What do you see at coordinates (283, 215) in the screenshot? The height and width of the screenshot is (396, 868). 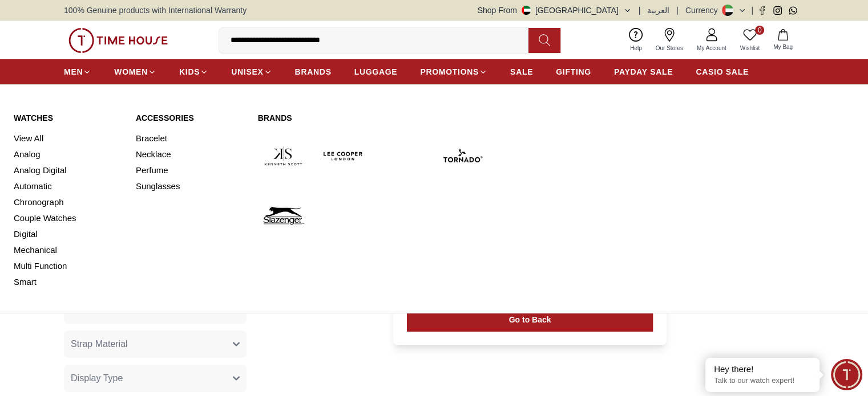 I see `img: Slazenger` at bounding box center [283, 215].